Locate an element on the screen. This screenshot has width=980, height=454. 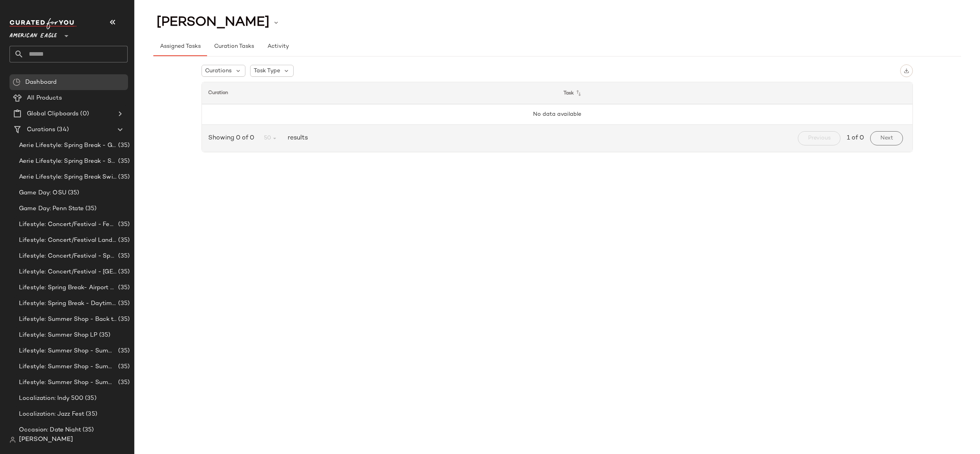
span: Lifestyle: Concert/Festival - Femme is located at coordinates (68, 224).